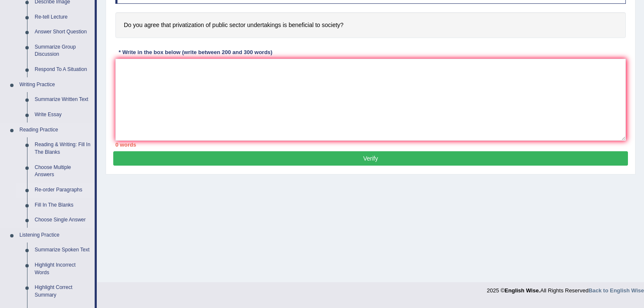 This screenshot has width=644, height=308. I want to click on a: Highlight Correct Summary, so click(62, 290).